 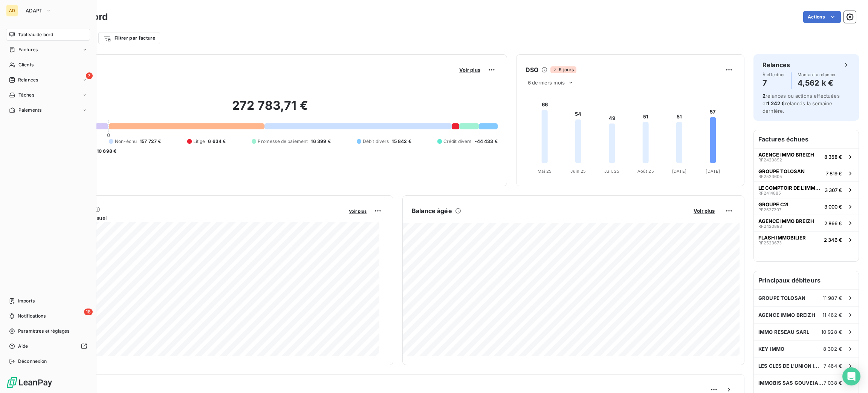 I want to click on span: Relances, so click(x=27, y=80).